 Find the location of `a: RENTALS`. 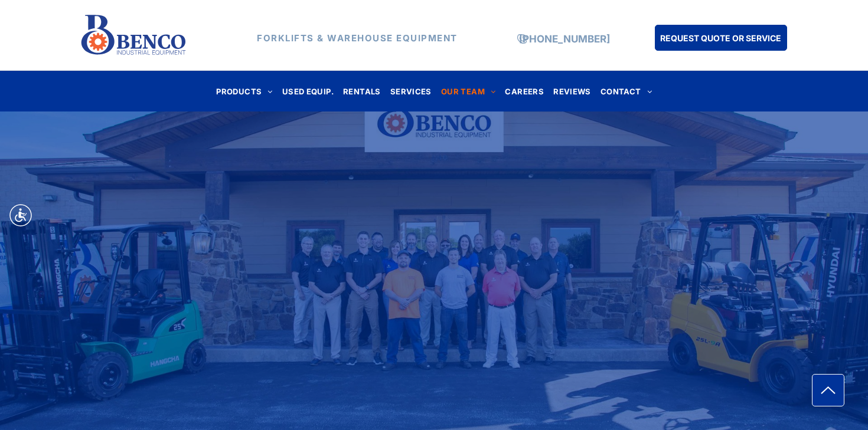

a: RENTALS is located at coordinates (362, 91).